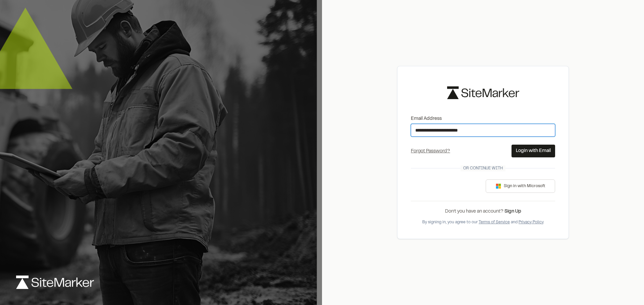 This screenshot has height=305, width=644. Describe the element at coordinates (483, 168) in the screenshot. I see `span: Or continue with` at that location.